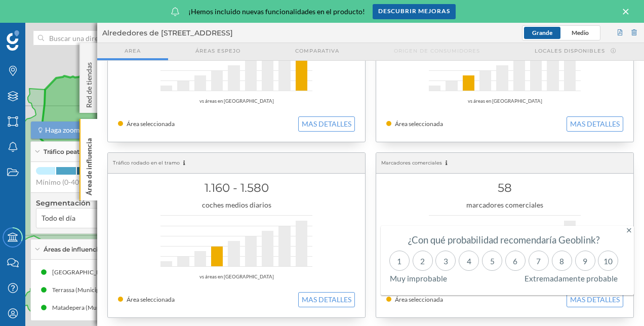 Image resolution: width=644 pixels, height=326 pixels. Describe the element at coordinates (538, 260) in the screenshot. I see `div: 7` at that location.